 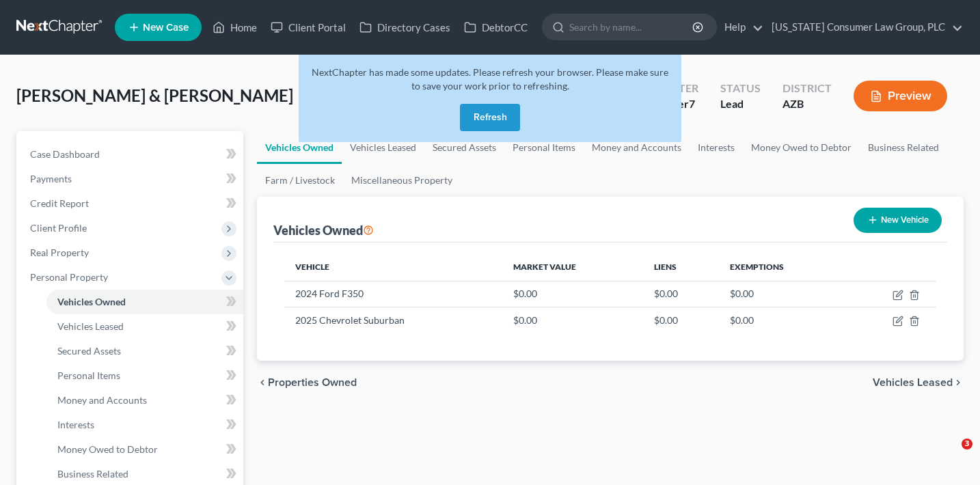 I want to click on span: Vehicles Owned, so click(x=91, y=302).